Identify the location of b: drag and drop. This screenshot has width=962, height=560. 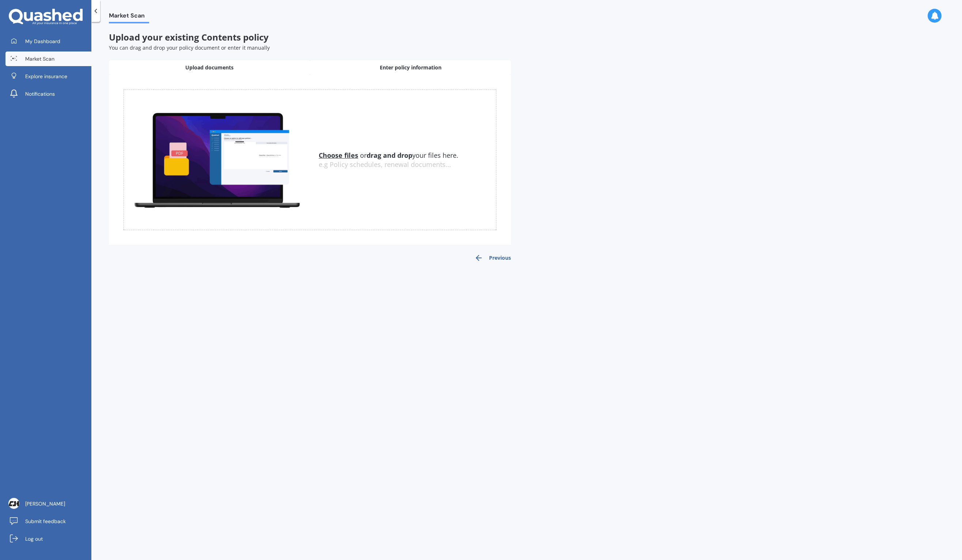
(390, 156).